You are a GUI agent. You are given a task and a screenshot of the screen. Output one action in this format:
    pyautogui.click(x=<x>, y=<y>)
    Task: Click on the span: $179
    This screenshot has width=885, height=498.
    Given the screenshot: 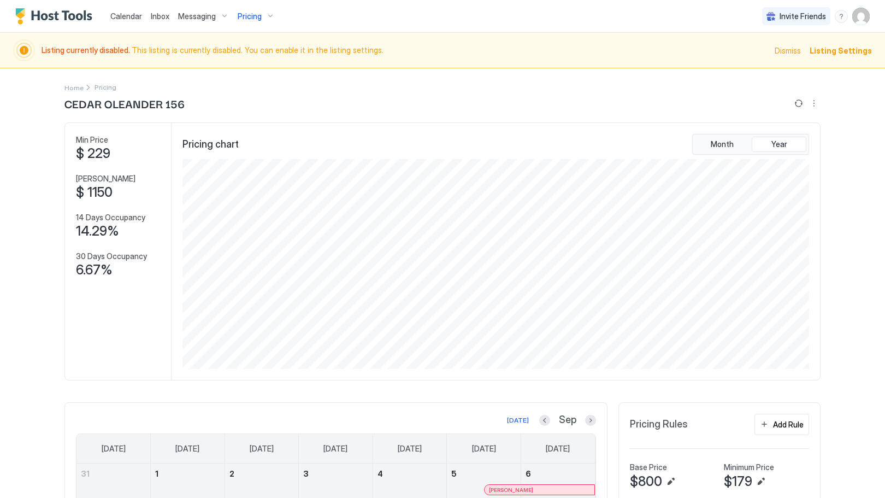 What is the action you would take?
    pyautogui.click(x=738, y=481)
    